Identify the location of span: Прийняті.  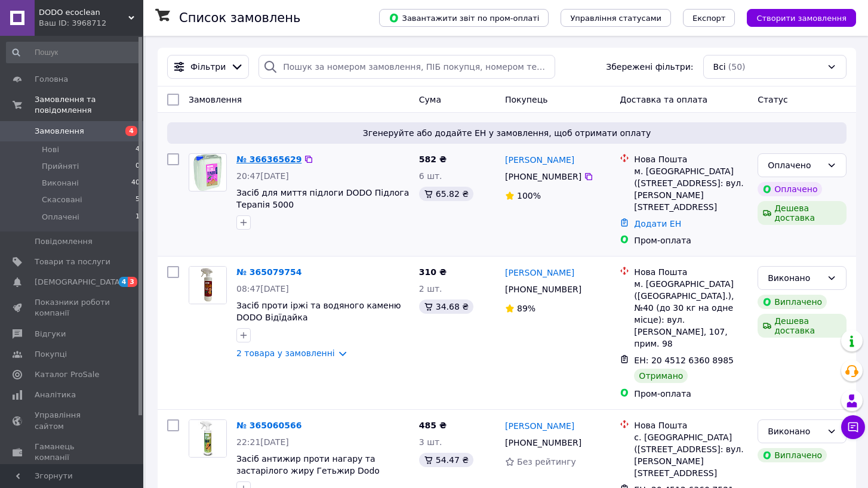
(60, 167).